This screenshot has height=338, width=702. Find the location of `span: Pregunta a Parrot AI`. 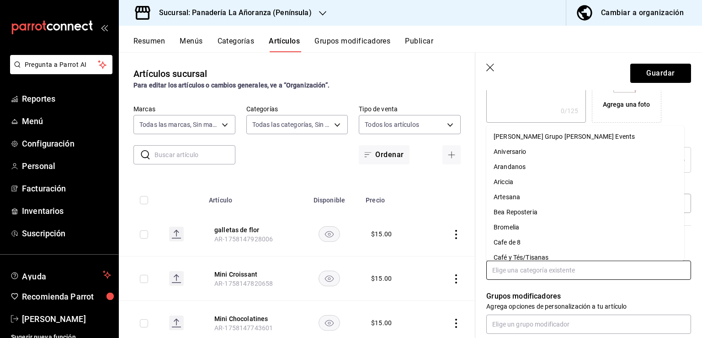

span: Pregunta a Parrot AI is located at coordinates (61, 64).